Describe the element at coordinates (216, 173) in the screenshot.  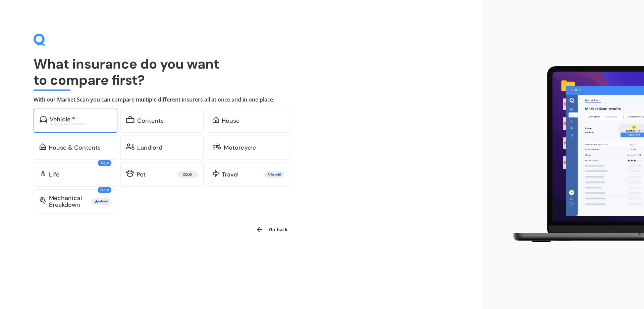
I see `img: travel.bdda8d6aa9c3f12c5fe2.svg` at that location.